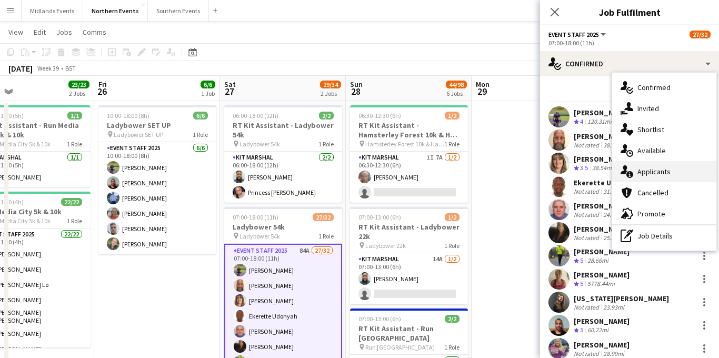  What do you see at coordinates (613, 145) in the screenshot?
I see `div: 38.56mi` at bounding box center [613, 145].